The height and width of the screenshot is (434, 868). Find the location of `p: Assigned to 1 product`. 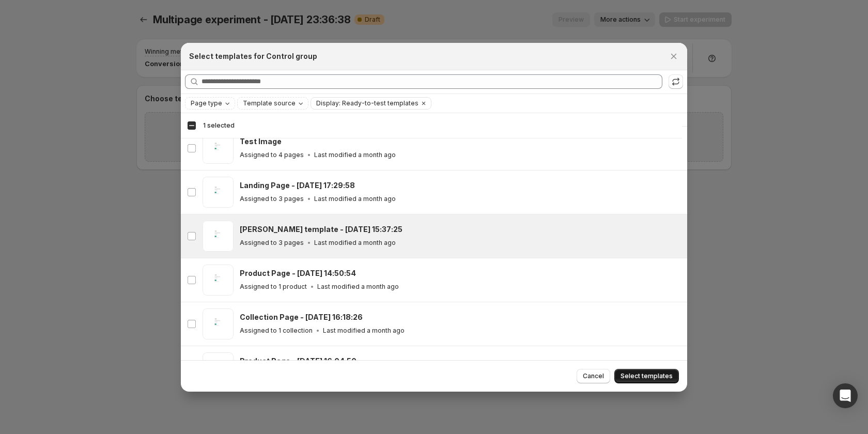

p: Assigned to 1 product is located at coordinates (273, 287).